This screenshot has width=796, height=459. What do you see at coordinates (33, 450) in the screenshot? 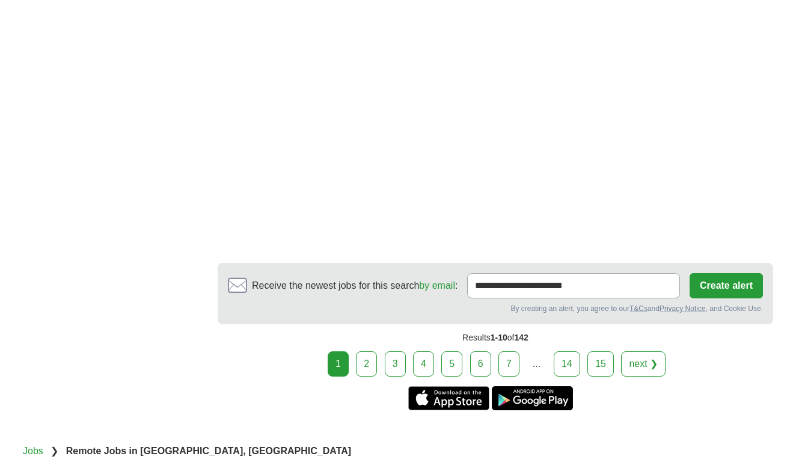
I see `a: Jobs` at bounding box center [33, 450].